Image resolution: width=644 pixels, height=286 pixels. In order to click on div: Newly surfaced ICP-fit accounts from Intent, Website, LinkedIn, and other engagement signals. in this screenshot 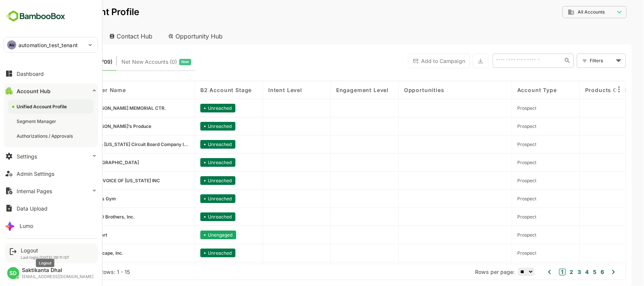, I will do `click(130, 62)`.